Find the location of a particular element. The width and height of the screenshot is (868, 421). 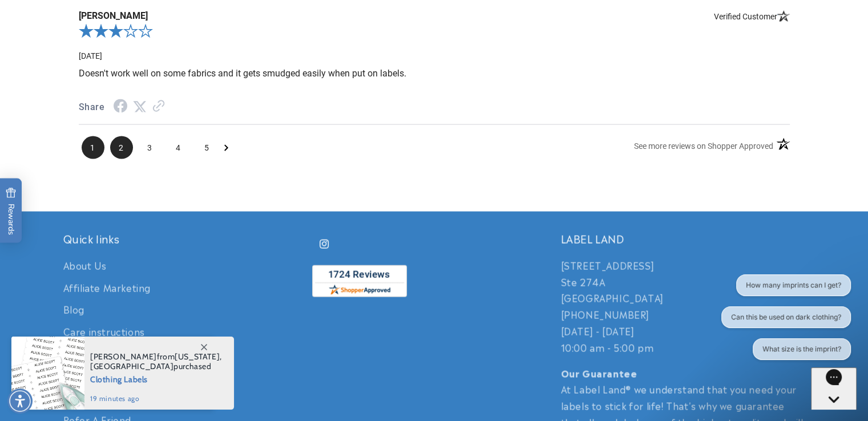

span: 2 is located at coordinates (122, 148).